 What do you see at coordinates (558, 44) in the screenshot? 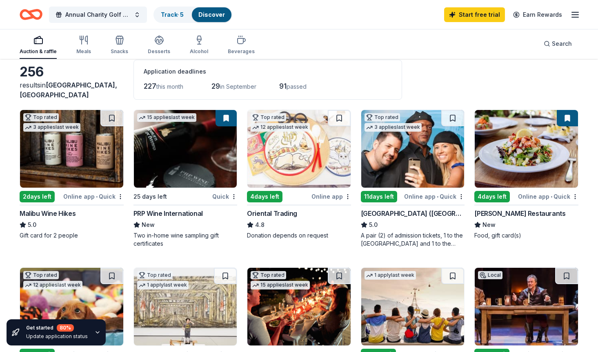
I see `button: Search` at bounding box center [558, 44].